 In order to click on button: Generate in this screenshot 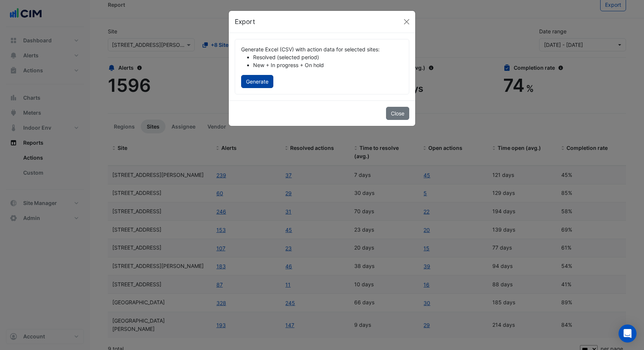, I will do `click(257, 81)`.